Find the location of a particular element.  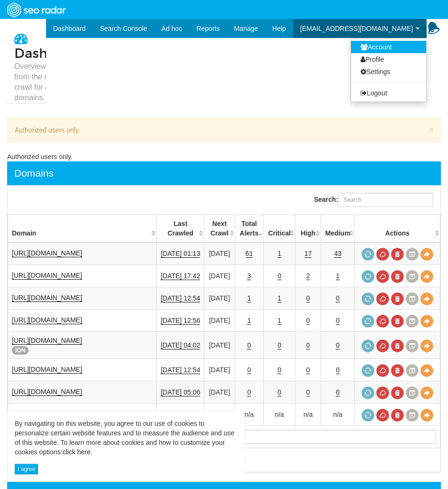

span: Dashboard is located at coordinates (50, 54).